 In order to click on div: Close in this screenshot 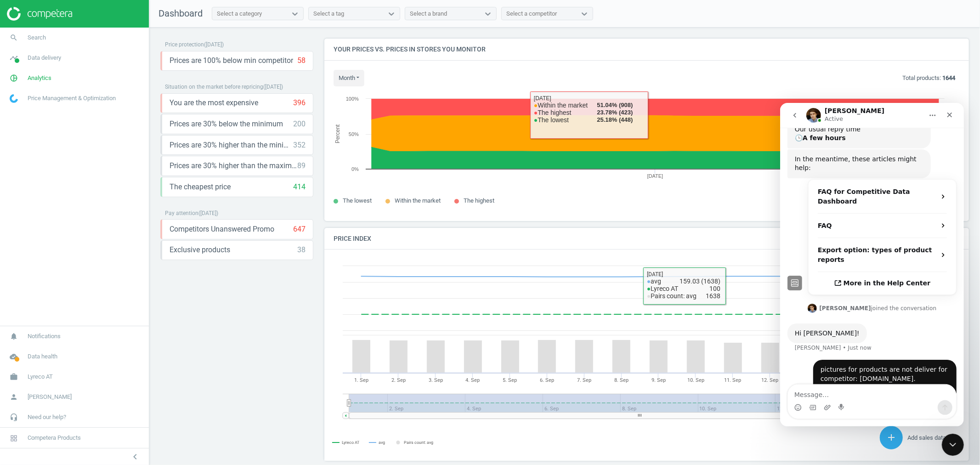, I will do `click(170, 12)`.